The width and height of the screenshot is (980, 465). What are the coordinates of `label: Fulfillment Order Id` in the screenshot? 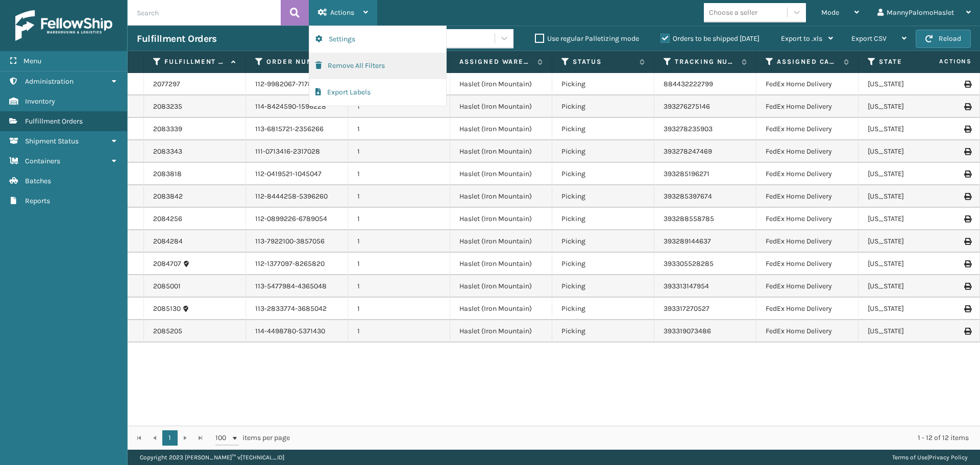 It's located at (195, 61).